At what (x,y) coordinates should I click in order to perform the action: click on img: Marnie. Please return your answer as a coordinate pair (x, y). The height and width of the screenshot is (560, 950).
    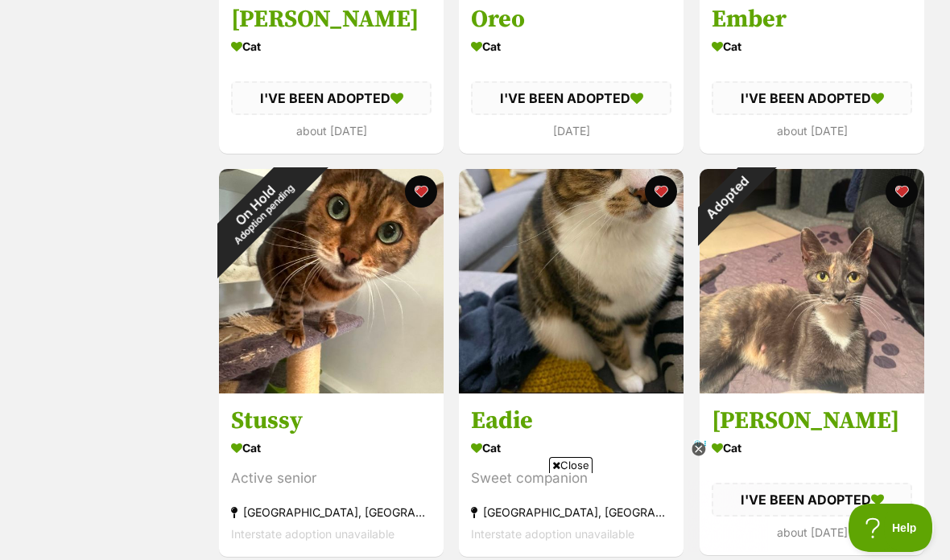
    Looking at the image, I should click on (812, 281).